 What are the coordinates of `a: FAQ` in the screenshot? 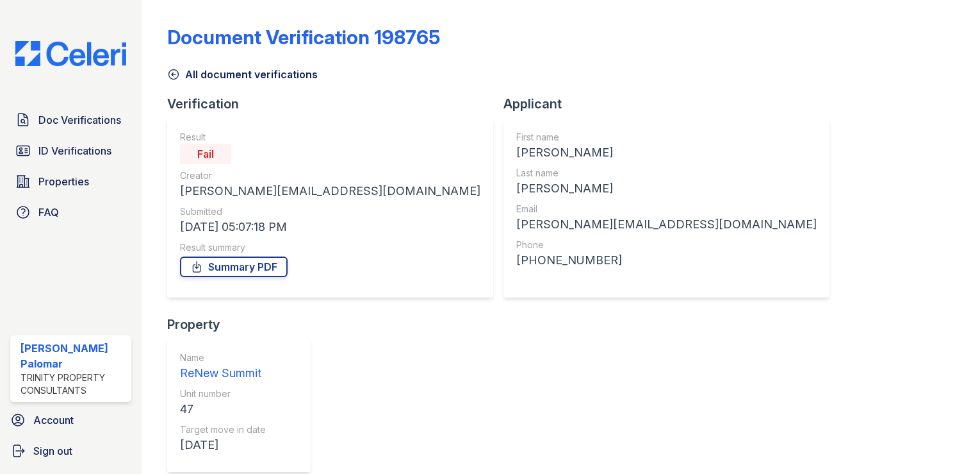 It's located at (71, 212).